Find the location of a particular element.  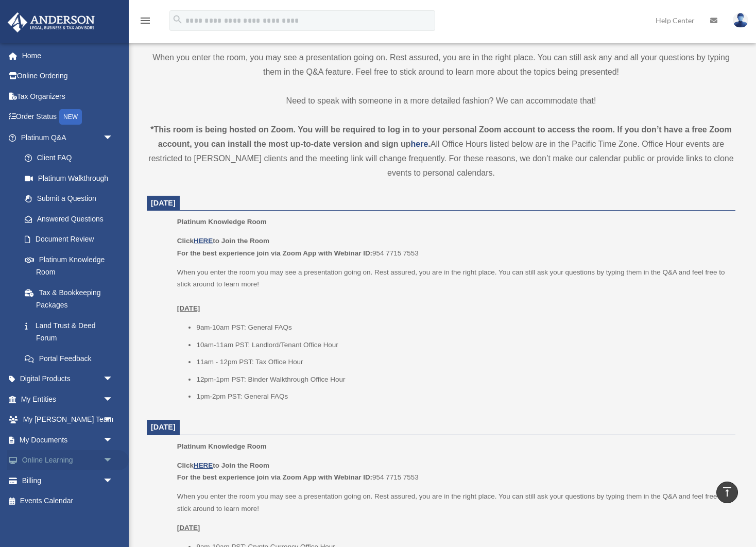

a: Digital Productsarrow_drop_down is located at coordinates (68, 379).